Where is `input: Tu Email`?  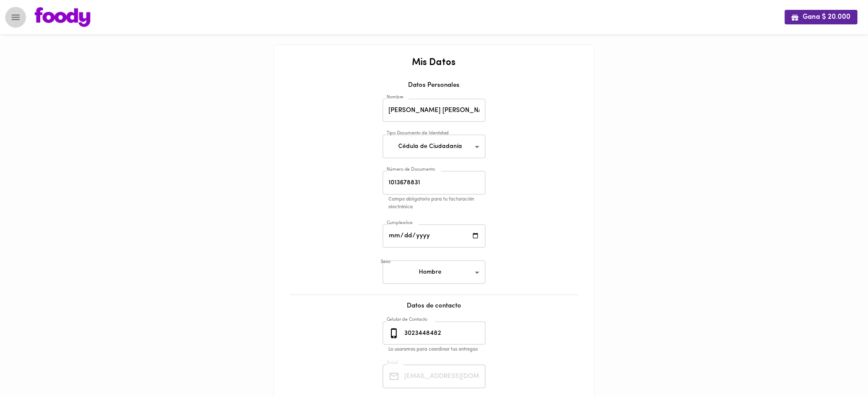 input: Tu Email is located at coordinates (444, 377).